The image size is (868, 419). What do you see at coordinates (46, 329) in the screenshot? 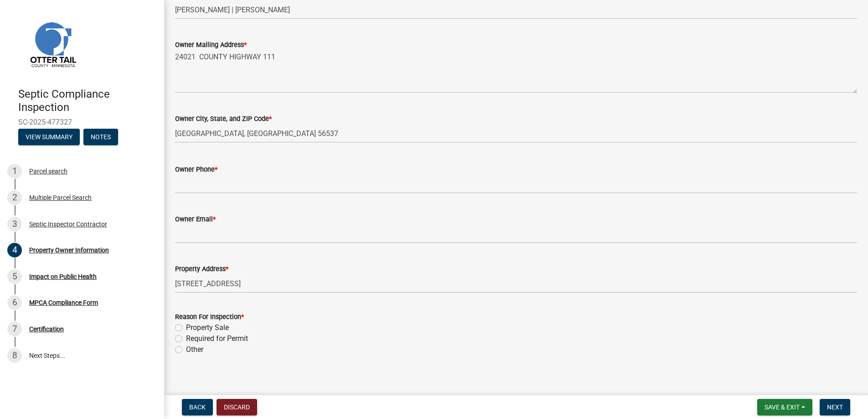
I see `div: Certification` at bounding box center [46, 329].